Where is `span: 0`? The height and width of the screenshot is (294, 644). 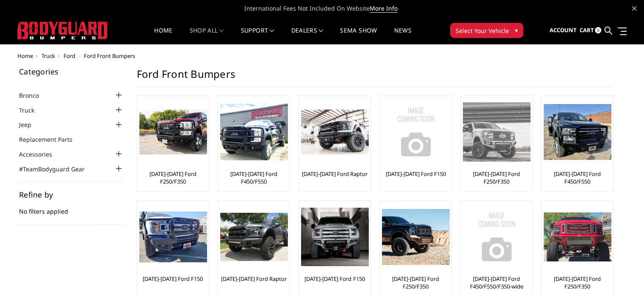
span: 0 is located at coordinates (598, 30).